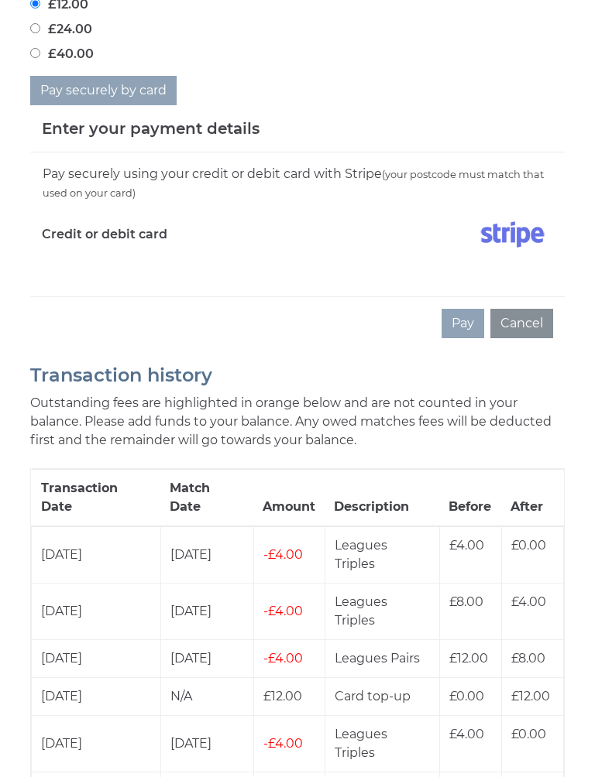  I want to click on td: N/A, so click(207, 696).